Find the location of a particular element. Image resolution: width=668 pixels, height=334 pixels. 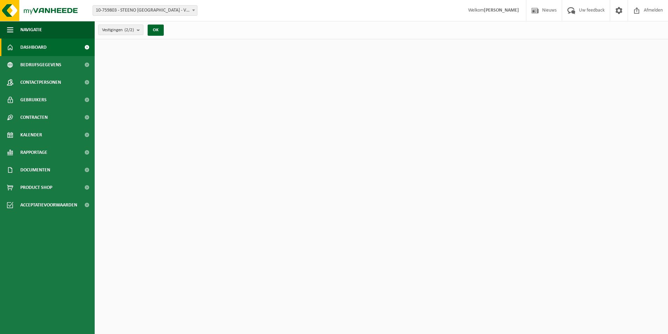

span: Rapportage is located at coordinates (34, 153).